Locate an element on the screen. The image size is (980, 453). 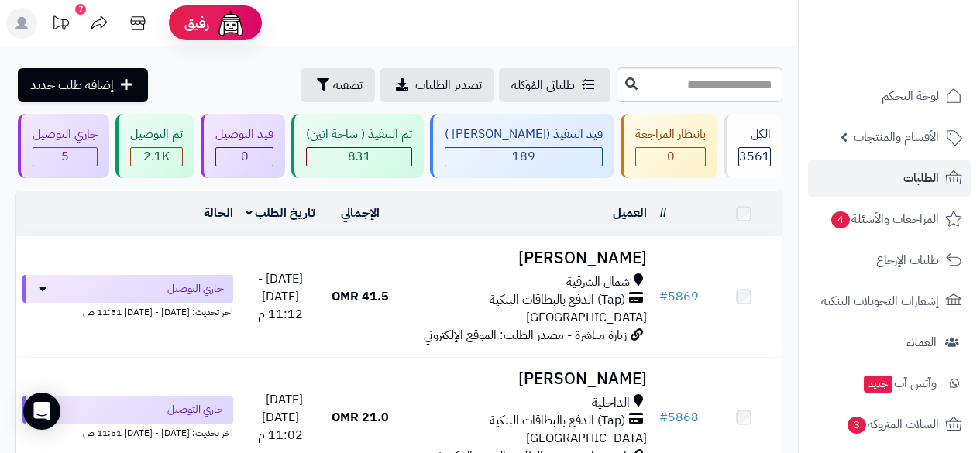
div: قيد التوصيل is located at coordinates (244, 134).